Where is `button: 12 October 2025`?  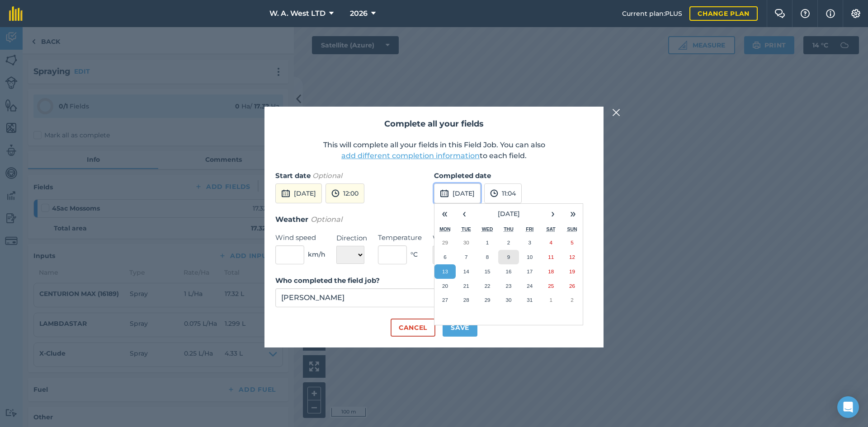
button: 12 October 2025 is located at coordinates (572, 257).